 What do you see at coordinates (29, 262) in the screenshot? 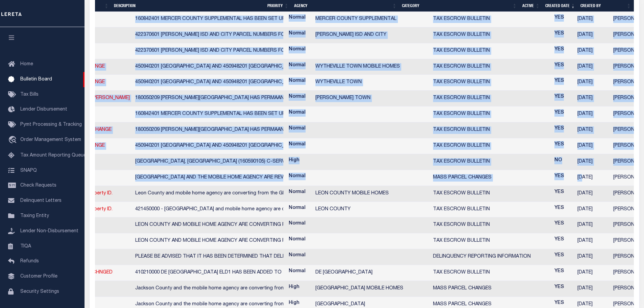
I see `span: Refunds` at bounding box center [29, 262].